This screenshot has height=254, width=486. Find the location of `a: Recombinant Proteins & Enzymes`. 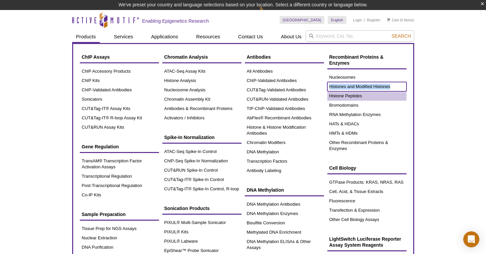

a: Recombinant Proteins & Enzymes is located at coordinates (367, 60).